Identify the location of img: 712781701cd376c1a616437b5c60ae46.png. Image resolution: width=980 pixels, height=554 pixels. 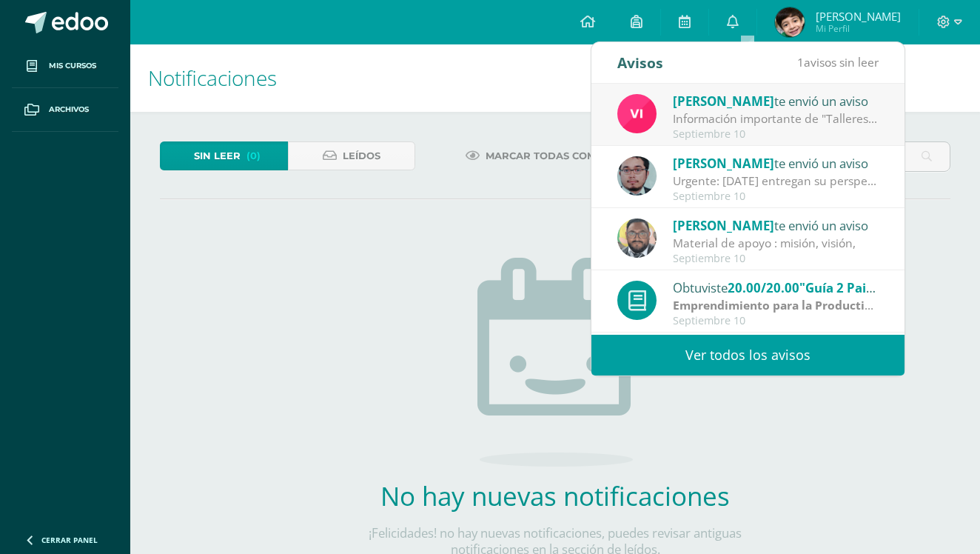
(637, 238).